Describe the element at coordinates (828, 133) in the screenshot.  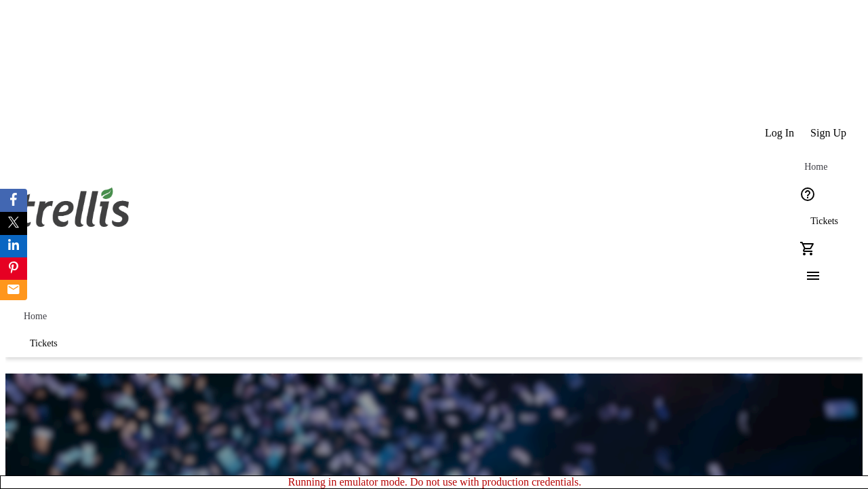
I see `span: Sign Up` at that location.